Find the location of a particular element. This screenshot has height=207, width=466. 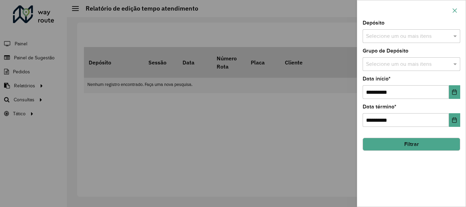

label: Grupo de Depósito is located at coordinates (385, 51).